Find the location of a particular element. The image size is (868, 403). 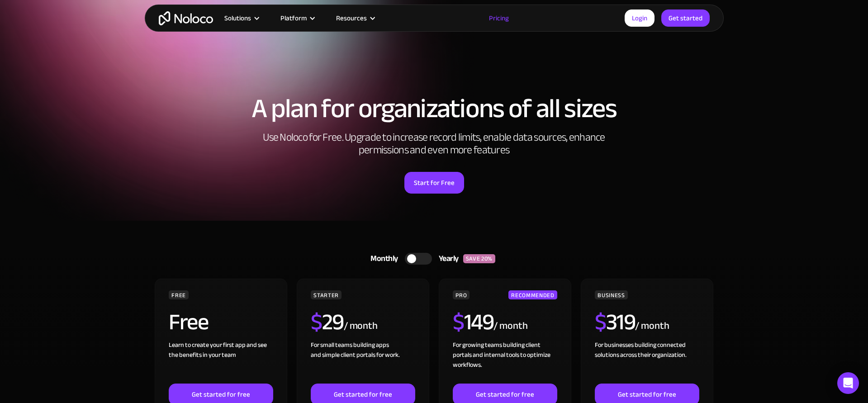

div: Monthly is located at coordinates (382, 259).